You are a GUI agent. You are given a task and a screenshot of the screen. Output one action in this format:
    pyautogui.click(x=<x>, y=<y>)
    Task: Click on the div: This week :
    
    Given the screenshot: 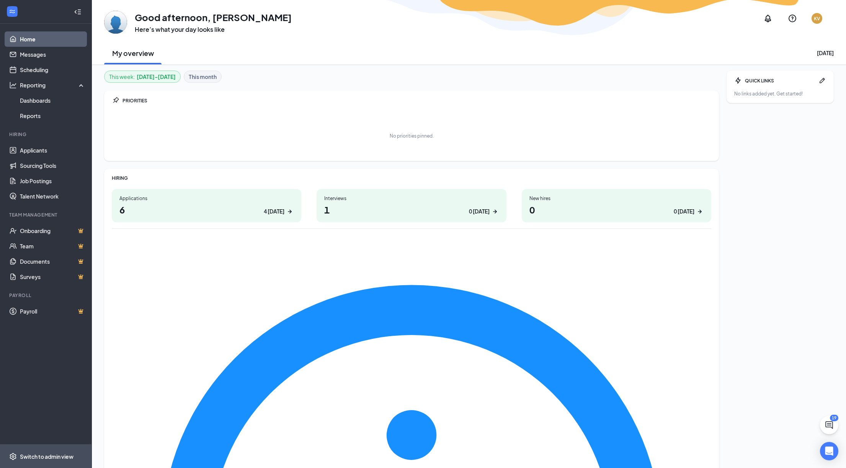 What is the action you would take?
    pyautogui.click(x=142, y=77)
    